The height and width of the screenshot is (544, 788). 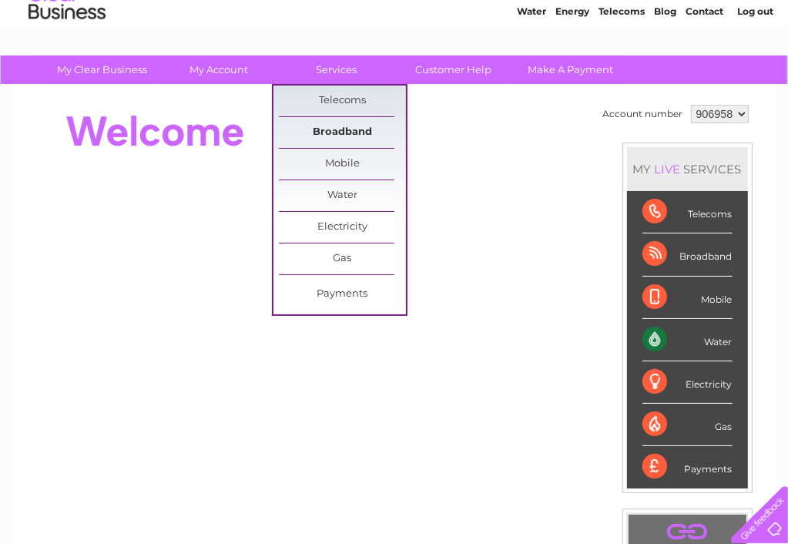 I want to click on td: Account number, so click(x=643, y=114).